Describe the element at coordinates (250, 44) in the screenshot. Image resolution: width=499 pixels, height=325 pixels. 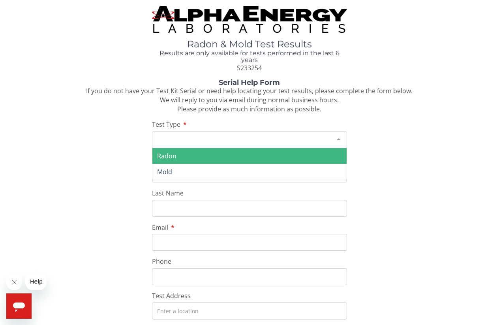
I see `h1: Radon & Mold Test Results` at that location.